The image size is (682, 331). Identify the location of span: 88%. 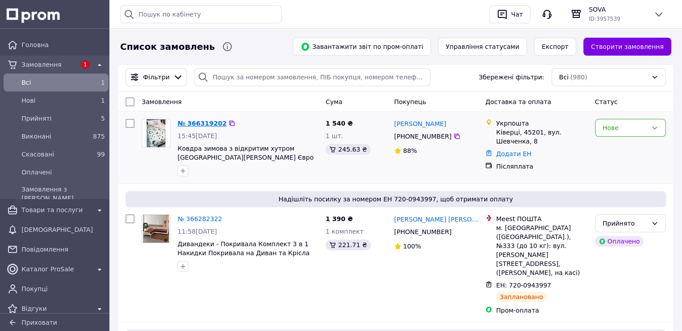
(410, 151).